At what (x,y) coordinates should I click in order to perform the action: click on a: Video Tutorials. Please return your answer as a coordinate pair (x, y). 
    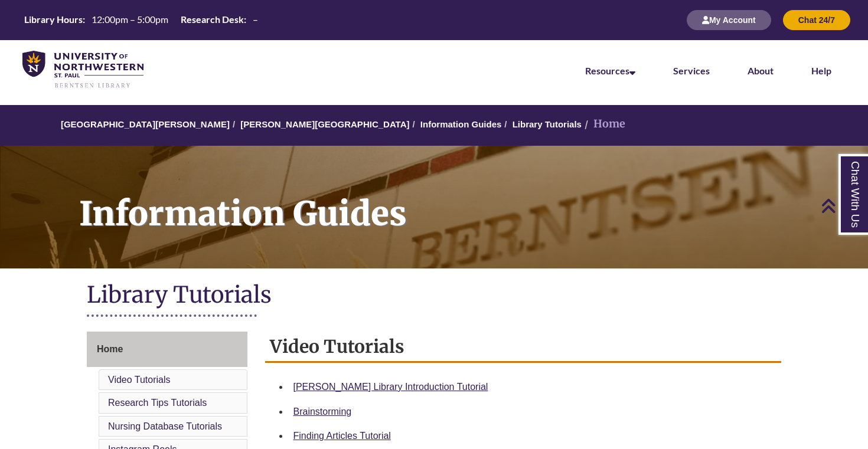
    Looking at the image, I should click on (139, 380).